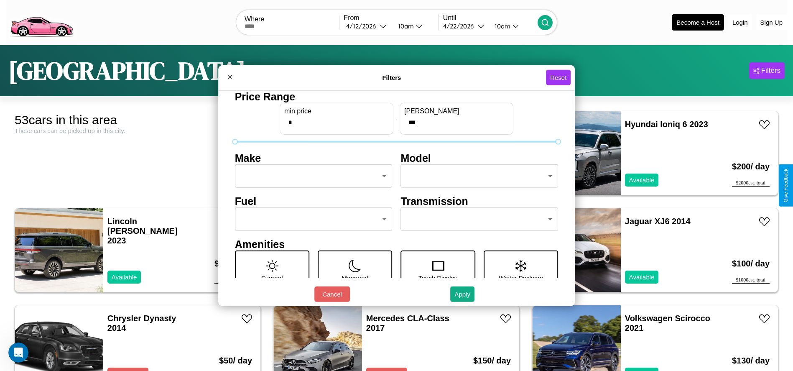 This screenshot has width=793, height=371. Describe the element at coordinates (138, 131) in the screenshot. I see `div: These cars can be picked up in this city.` at that location.